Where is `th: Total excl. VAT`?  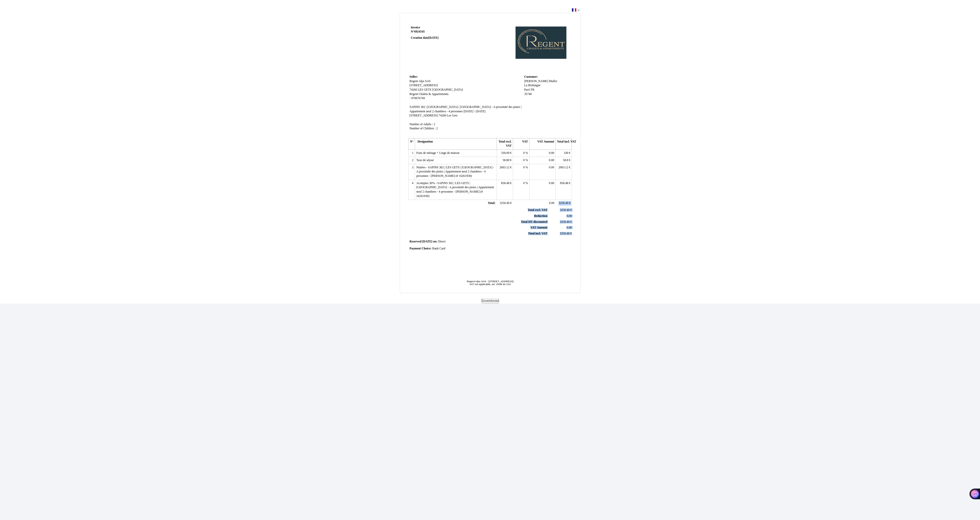
th: Total excl. VAT is located at coordinates (505, 144).